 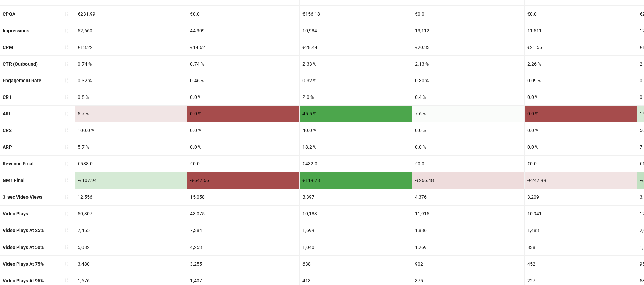 I want to click on div: 1,269, so click(x=468, y=247).